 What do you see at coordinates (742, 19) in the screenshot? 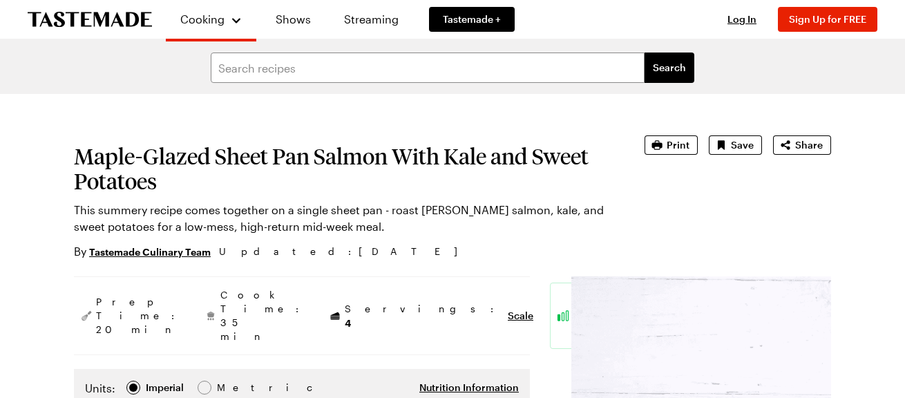
I see `button: Log In` at bounding box center [742, 19].